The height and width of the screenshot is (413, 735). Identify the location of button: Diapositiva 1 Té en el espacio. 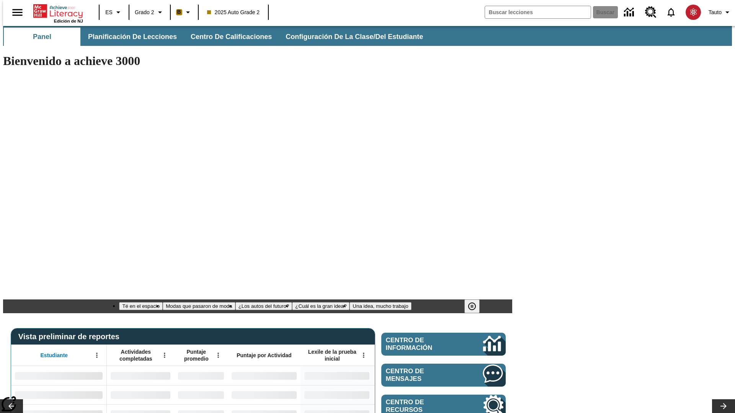
(141, 306).